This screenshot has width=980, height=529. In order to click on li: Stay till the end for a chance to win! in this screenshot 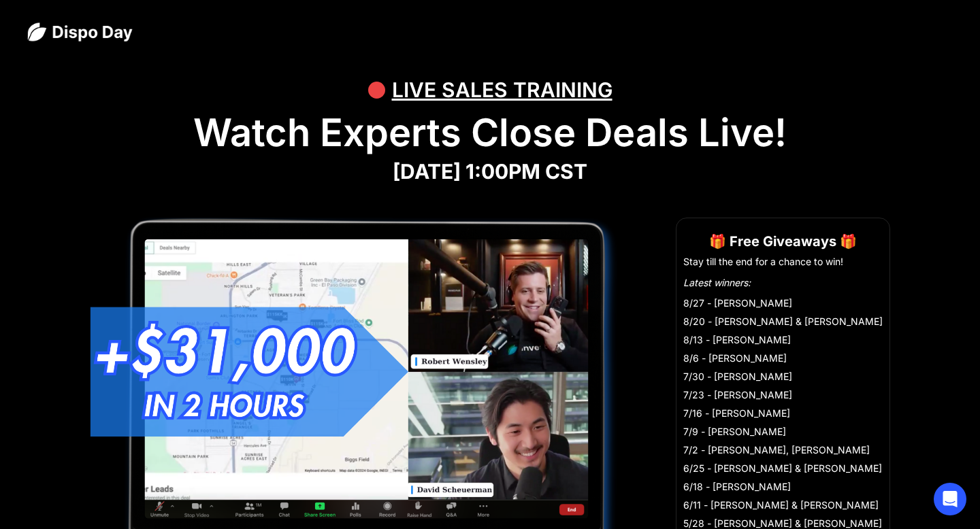, I will do `click(783, 262)`.